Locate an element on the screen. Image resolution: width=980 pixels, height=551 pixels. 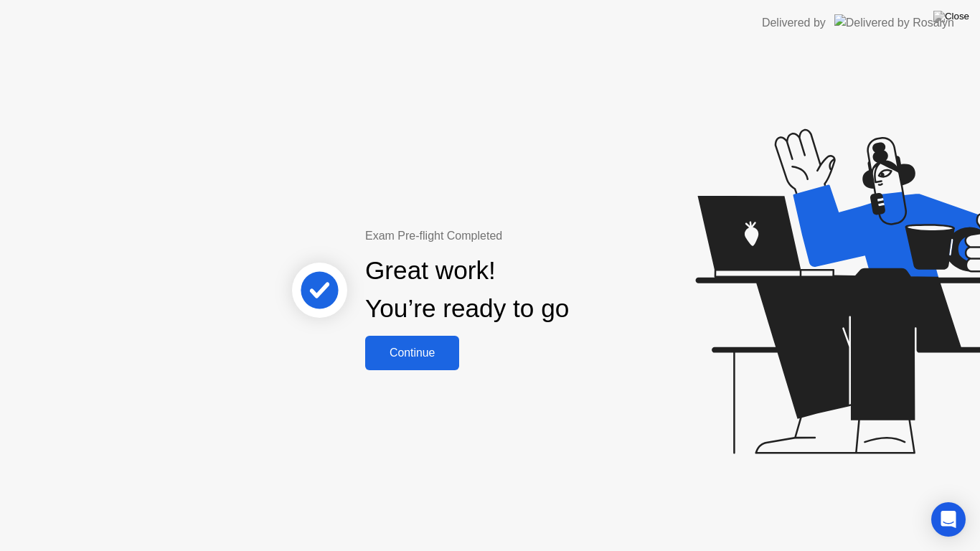
div: Exam Pre-flight Completed is located at coordinates (513, 236).